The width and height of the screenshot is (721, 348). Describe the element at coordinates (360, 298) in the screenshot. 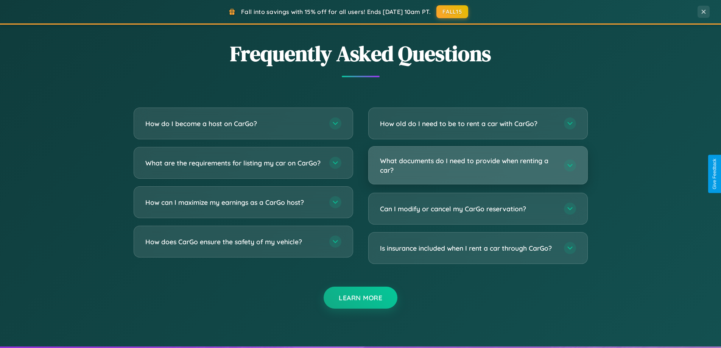

I see `button: Learn More` at that location.